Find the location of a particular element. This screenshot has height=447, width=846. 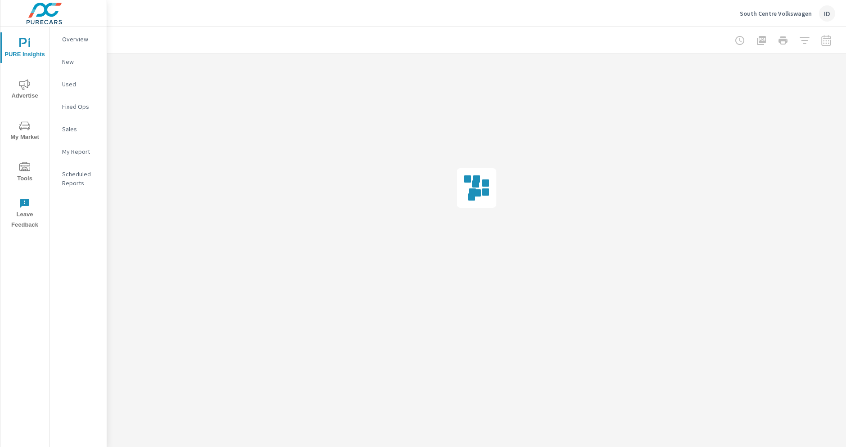

span: My Market is located at coordinates (25, 131).